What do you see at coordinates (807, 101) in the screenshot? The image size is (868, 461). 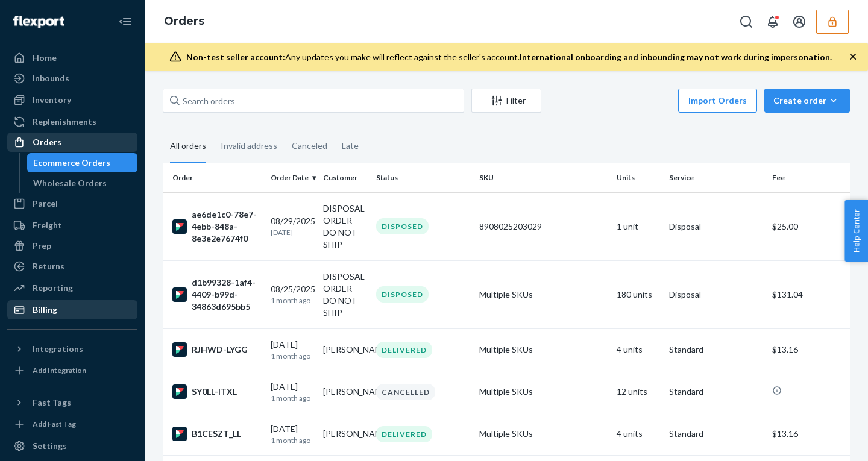 I see `div: Create order` at bounding box center [807, 101].